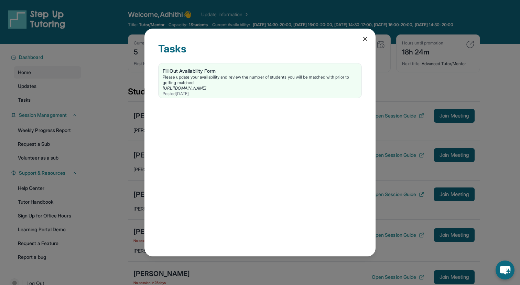  I want to click on div: Fill Out Availability Form, so click(260, 71).